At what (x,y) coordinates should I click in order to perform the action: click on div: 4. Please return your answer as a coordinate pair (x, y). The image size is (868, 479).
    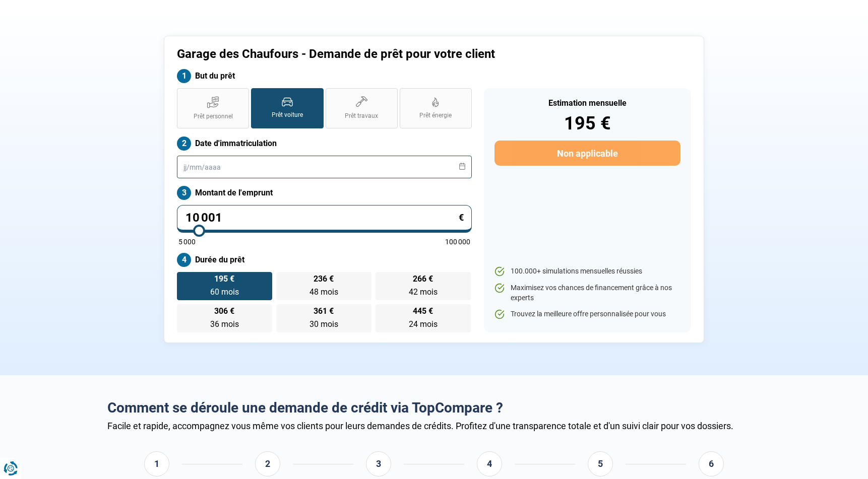
    Looking at the image, I should click on (489, 464).